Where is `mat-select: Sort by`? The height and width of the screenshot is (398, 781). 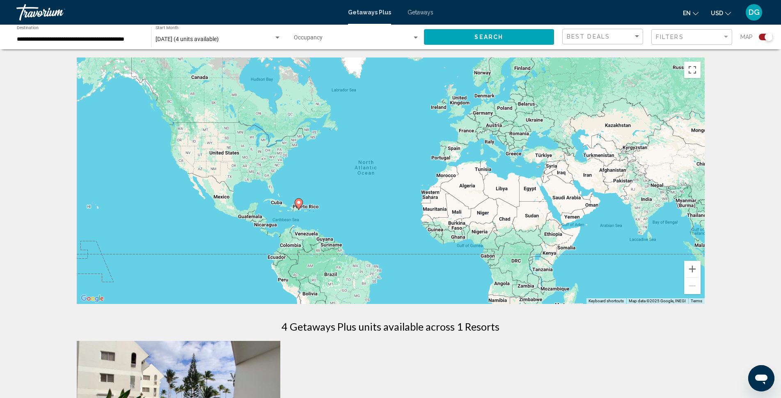
mat-select: Sort by is located at coordinates (604, 37).